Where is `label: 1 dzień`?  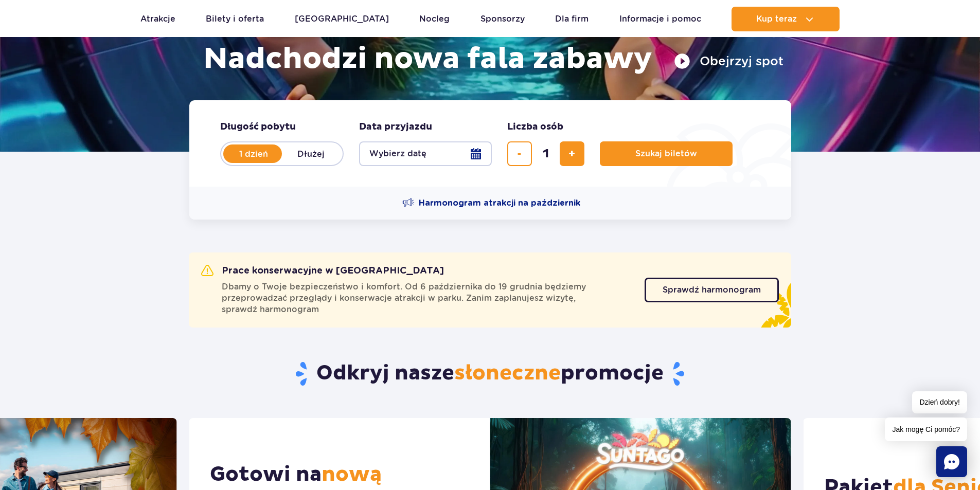 label: 1 dzień is located at coordinates (254, 154).